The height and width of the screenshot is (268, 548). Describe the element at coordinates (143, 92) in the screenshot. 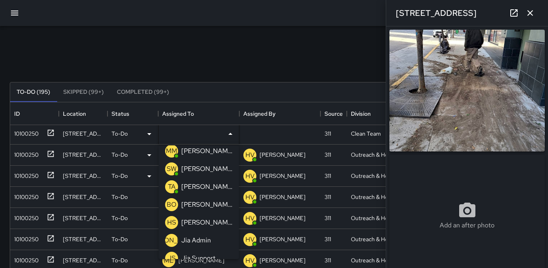

I see `button: Completed (99+)` at that location.